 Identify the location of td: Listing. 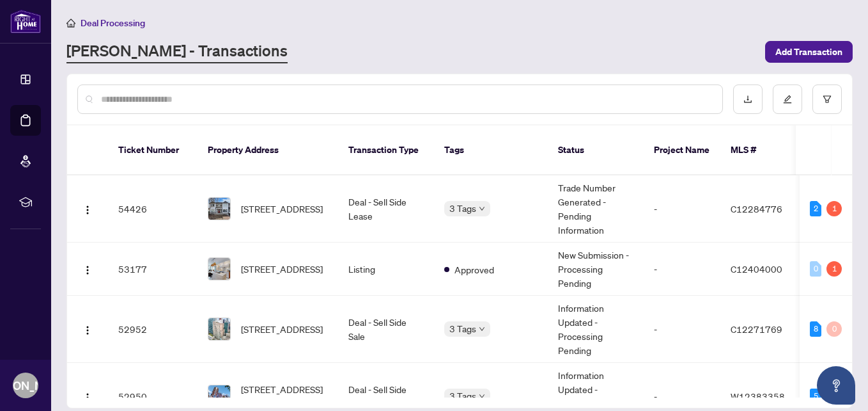
(387, 268).